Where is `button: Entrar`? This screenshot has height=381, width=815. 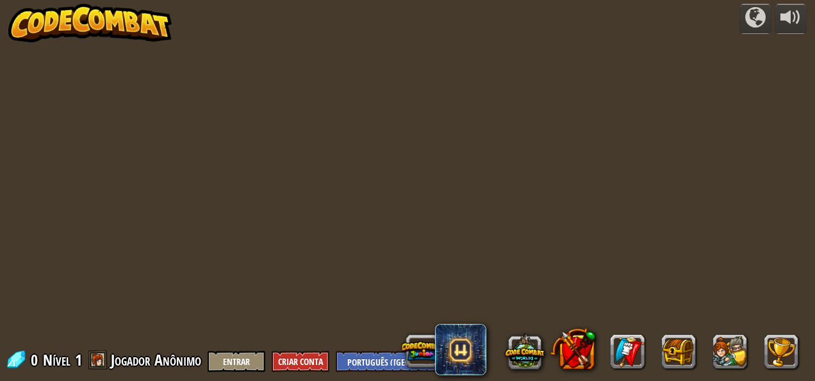
button: Entrar is located at coordinates (237, 361).